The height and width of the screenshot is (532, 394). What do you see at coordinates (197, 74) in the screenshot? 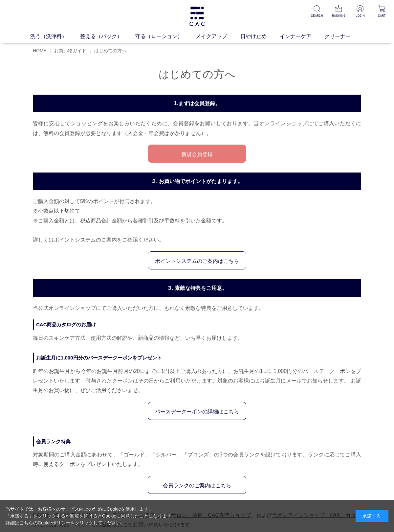
I see `h1: はじめての方へ` at bounding box center [197, 74].